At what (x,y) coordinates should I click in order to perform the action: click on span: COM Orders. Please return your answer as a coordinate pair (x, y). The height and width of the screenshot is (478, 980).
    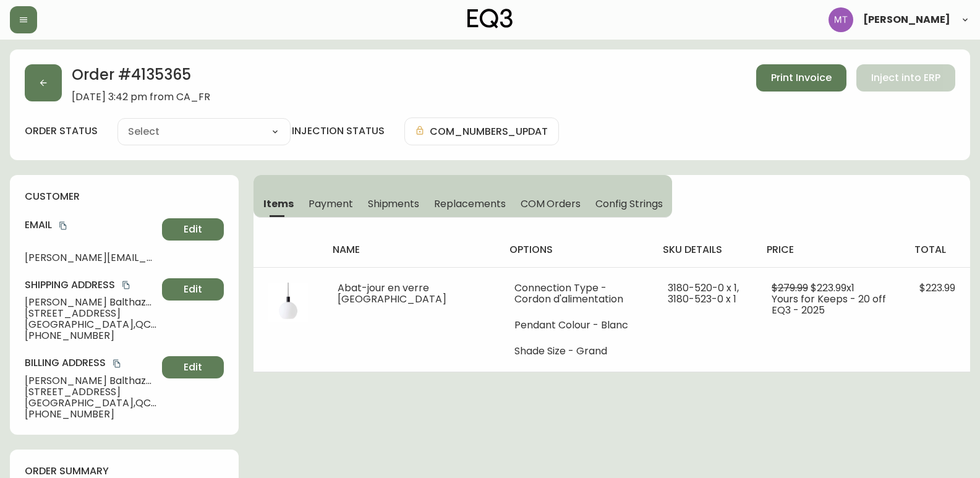
    Looking at the image, I should click on (551, 203).